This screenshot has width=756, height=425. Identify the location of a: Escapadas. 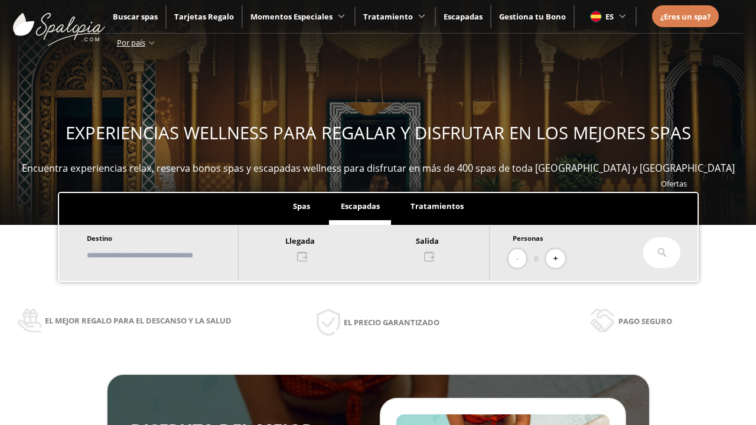
(463, 17).